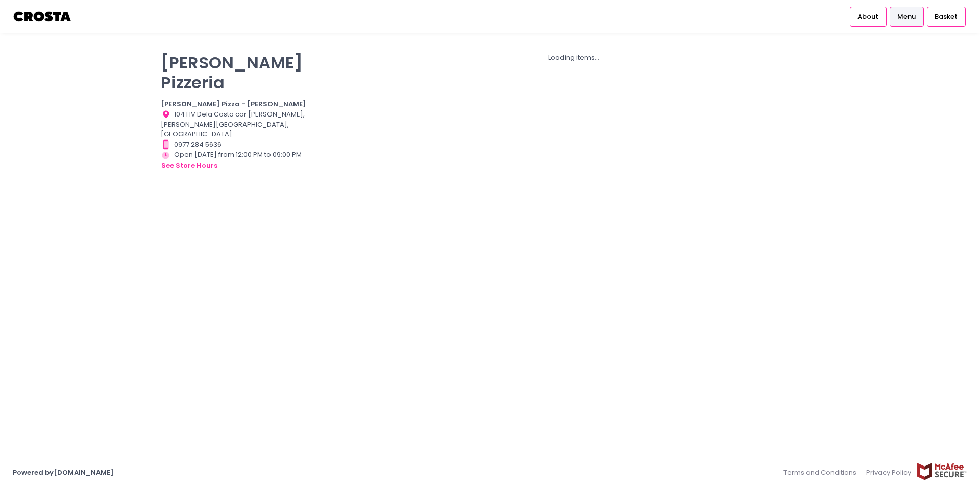  What do you see at coordinates (573, 58) in the screenshot?
I see `div: Loading items...` at bounding box center [573, 58].